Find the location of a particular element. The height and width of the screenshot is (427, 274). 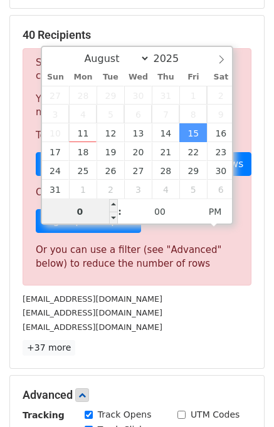

span: August 16, 2025 is located at coordinates (220, 133).